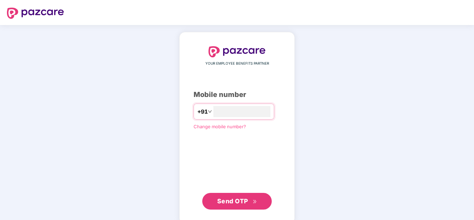  I want to click on span: double-right, so click(255, 202).